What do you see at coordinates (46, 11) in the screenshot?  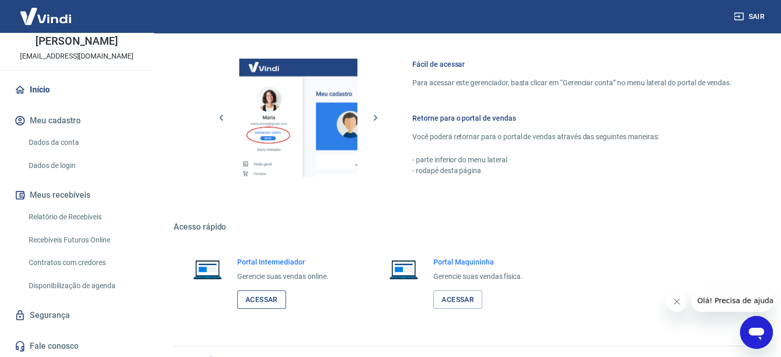 I see `span: Olá! Precisa de ajuda?` at bounding box center [46, 11].